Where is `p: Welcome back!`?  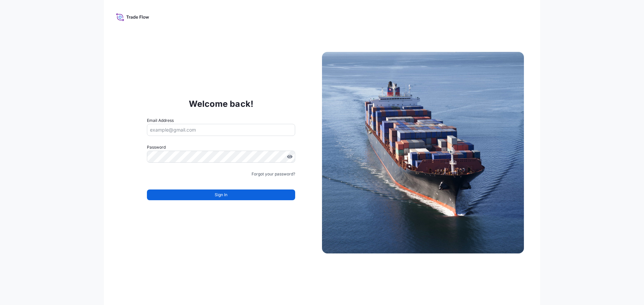
p: Welcome back! is located at coordinates (221, 104).